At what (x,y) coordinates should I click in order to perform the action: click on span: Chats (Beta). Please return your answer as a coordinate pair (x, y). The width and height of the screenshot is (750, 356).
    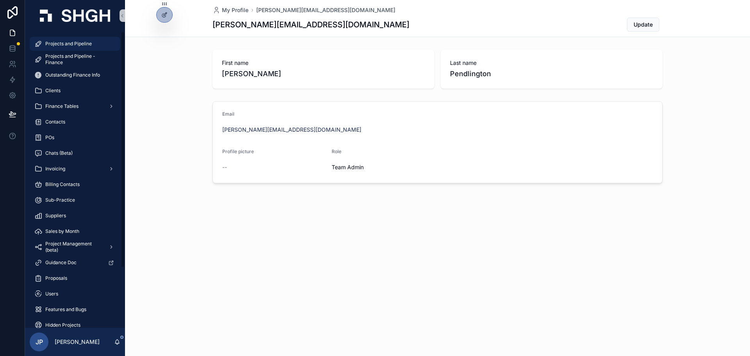
    Looking at the image, I should click on (59, 153).